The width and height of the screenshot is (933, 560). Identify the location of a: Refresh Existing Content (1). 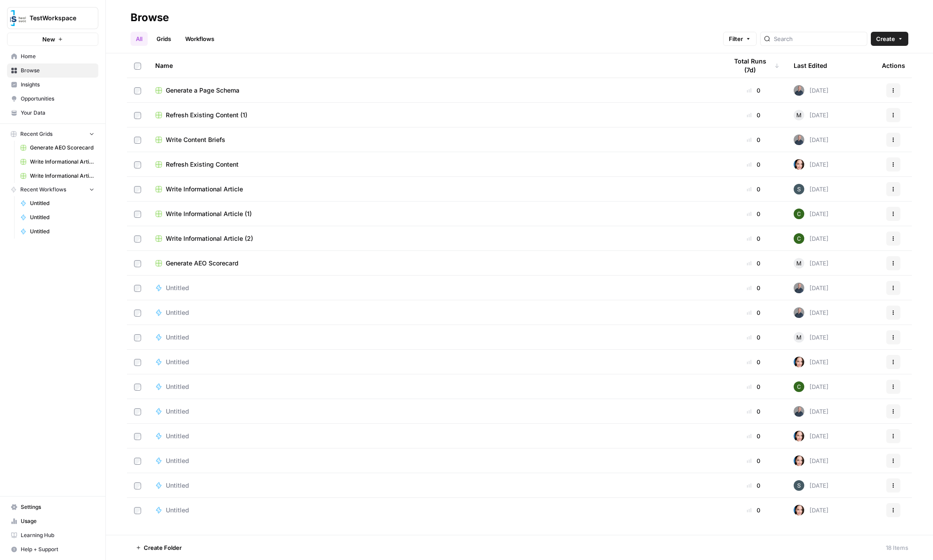
(434, 115).